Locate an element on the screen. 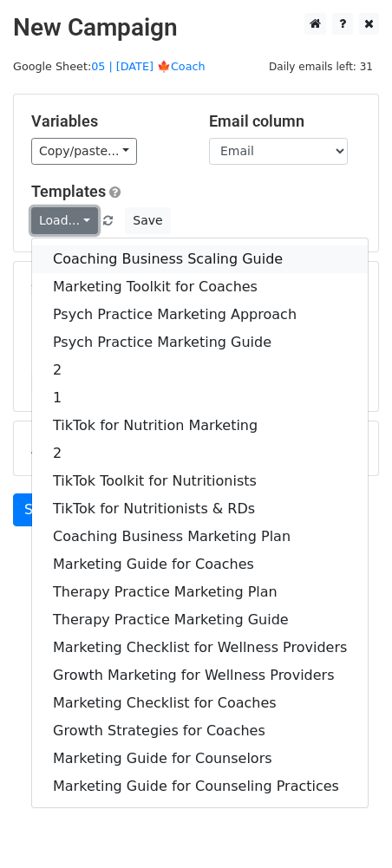 The height and width of the screenshot is (868, 392). a: Marketing Toolkit for Coaches is located at coordinates (200, 287).